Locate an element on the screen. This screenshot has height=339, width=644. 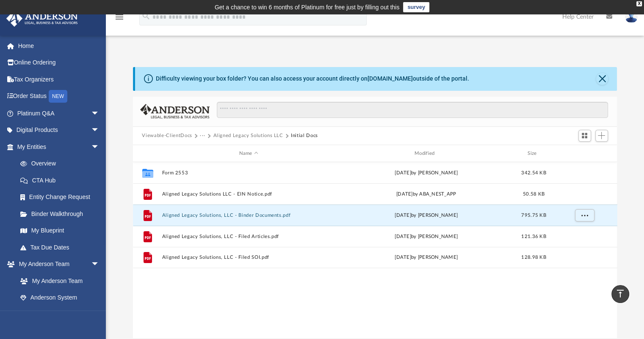
a: My Anderson Team is located at coordinates (57, 281).